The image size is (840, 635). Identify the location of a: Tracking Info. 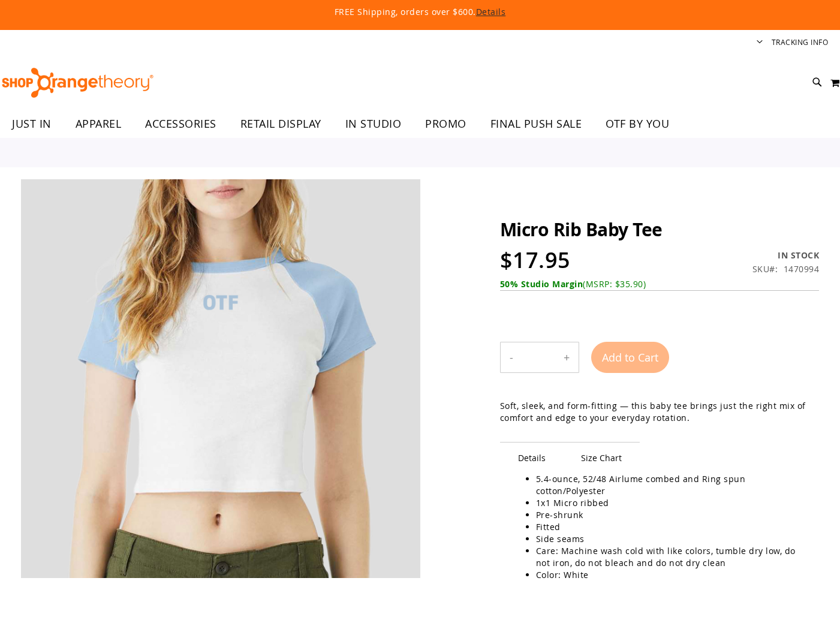
(800, 42).